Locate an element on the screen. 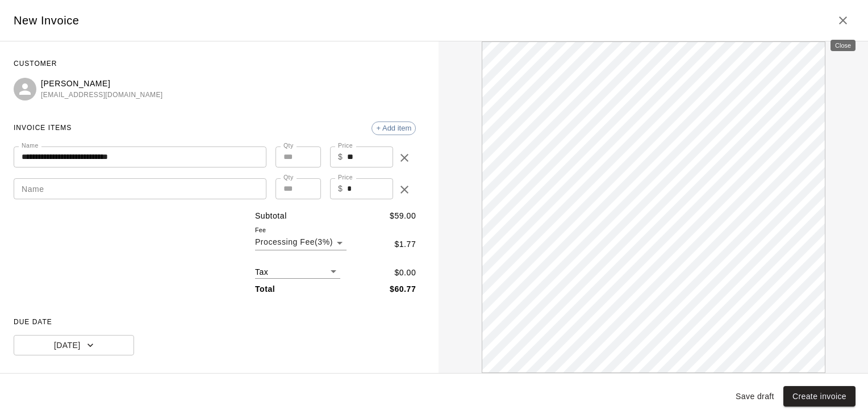  span: INVOICE ITEMS is located at coordinates (42, 128).